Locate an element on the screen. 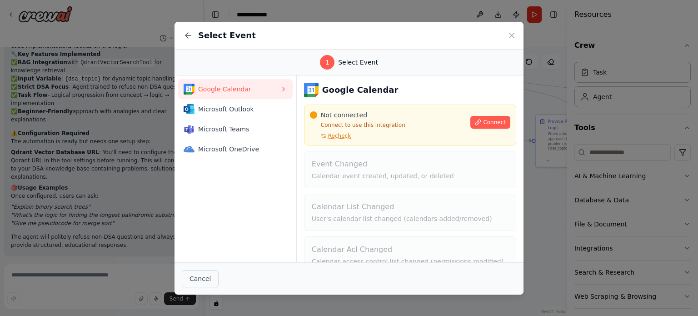 The height and width of the screenshot is (316, 698). span: Not connected is located at coordinates (344, 115).